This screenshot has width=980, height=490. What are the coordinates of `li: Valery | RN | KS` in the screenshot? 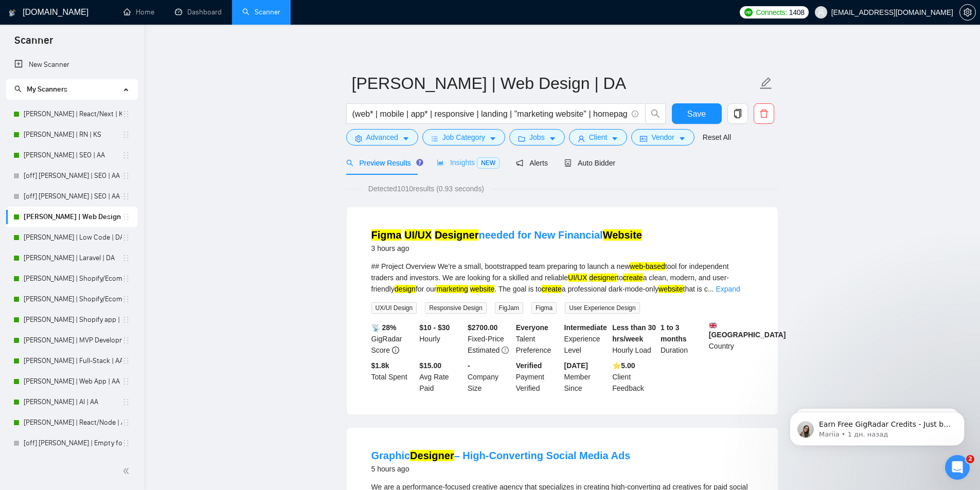 It's located at (72, 135).